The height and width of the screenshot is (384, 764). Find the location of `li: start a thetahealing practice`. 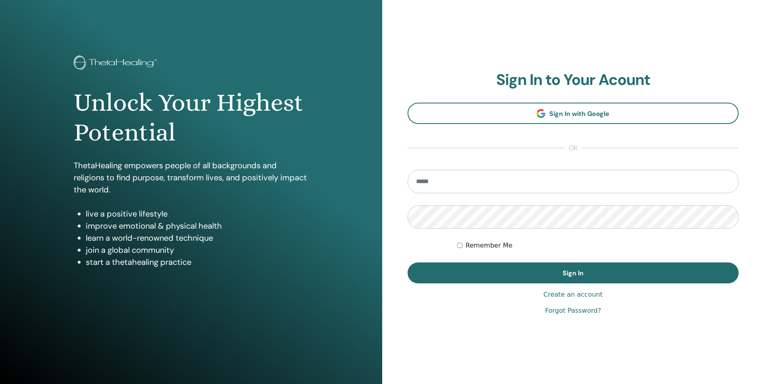

li: start a thetahealing practice is located at coordinates (197, 262).